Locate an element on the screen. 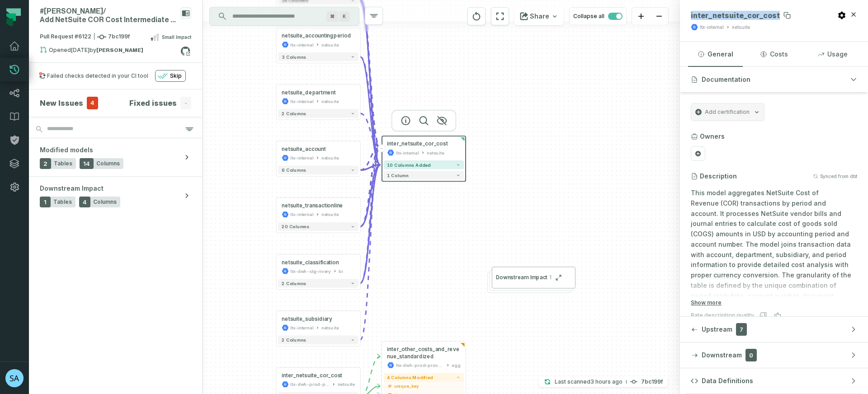 The height and width of the screenshot is (394, 868). div: netsuite_accountingperiod is located at coordinates (316, 35).